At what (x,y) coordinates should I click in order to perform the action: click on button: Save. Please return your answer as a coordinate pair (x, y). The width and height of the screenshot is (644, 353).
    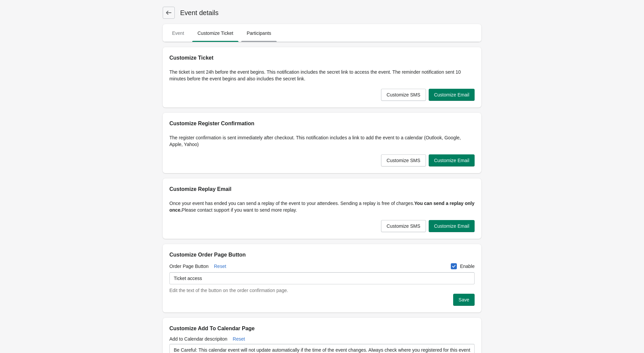
    Looking at the image, I should click on (464, 300).